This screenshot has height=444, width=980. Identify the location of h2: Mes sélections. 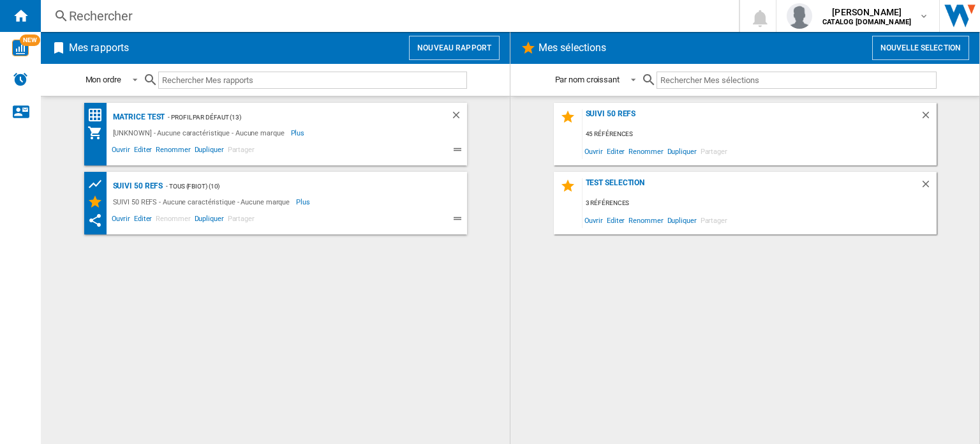
(573, 48).